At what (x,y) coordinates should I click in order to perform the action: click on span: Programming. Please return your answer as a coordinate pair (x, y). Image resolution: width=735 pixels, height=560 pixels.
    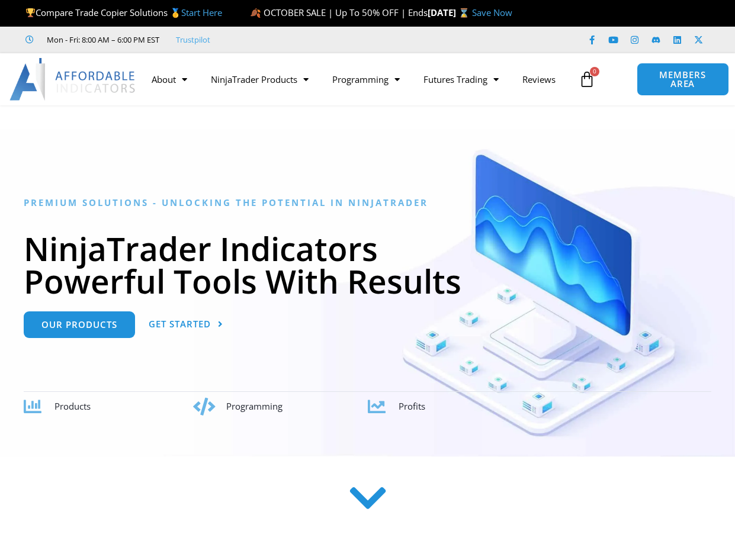
    Looking at the image, I should click on (254, 406).